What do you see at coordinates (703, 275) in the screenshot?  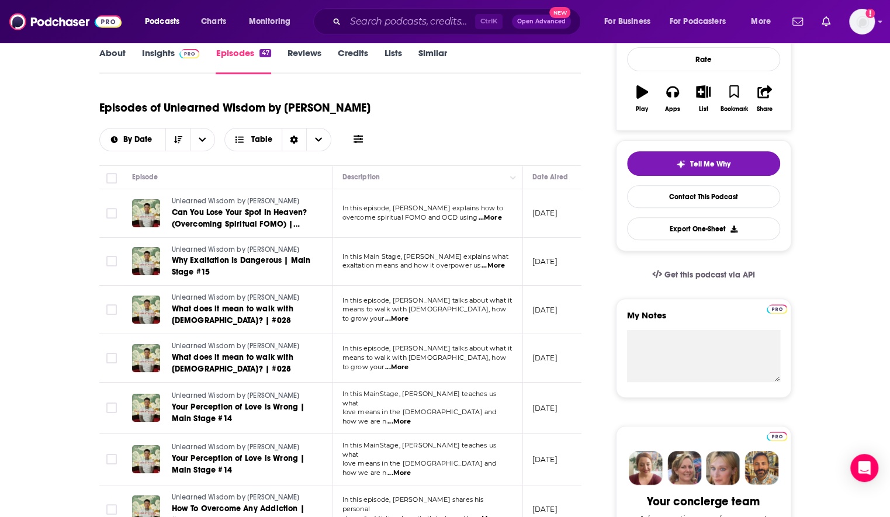 I see `a: Get this podcast via API` at bounding box center [703, 275].